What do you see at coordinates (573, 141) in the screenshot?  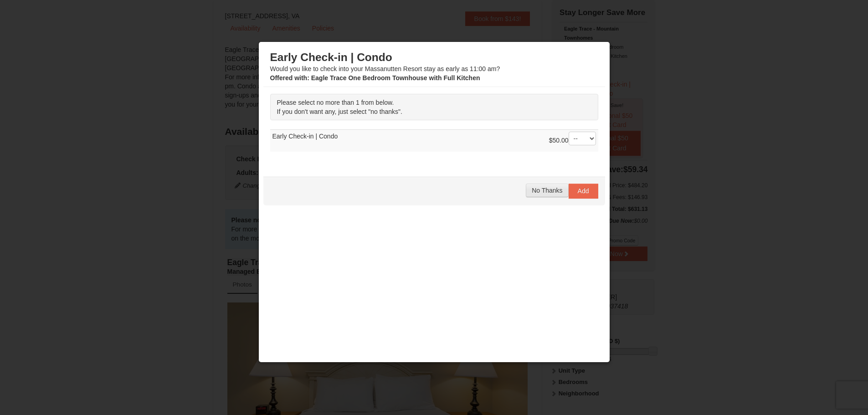 I see `div: $50.00` at bounding box center [573, 141].